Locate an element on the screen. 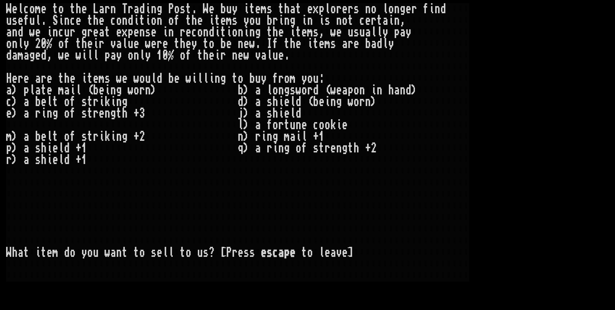 The width and height of the screenshot is (615, 310). div: g is located at coordinates (403, 9).